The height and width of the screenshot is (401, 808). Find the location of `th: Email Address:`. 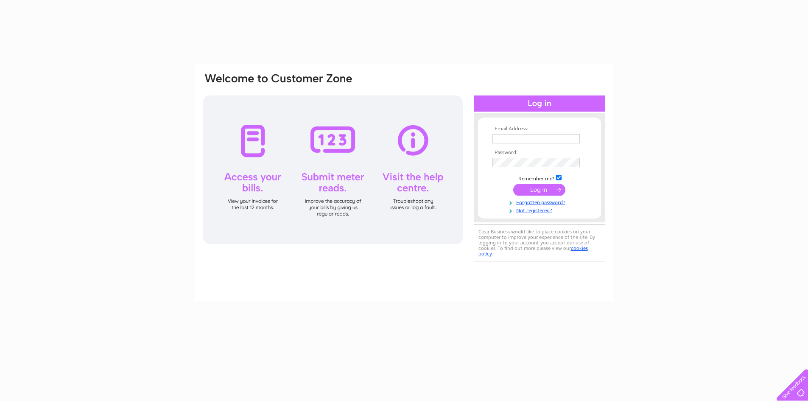

th: Email Address: is located at coordinates (539, 129).